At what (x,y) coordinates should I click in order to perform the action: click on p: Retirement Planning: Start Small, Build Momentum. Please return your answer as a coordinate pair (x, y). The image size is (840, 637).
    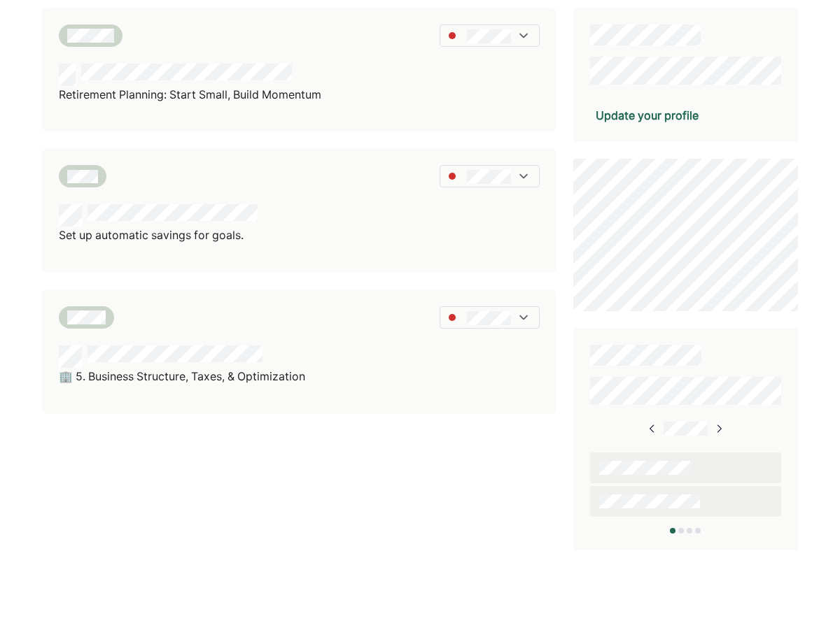
    Looking at the image, I should click on (190, 95).